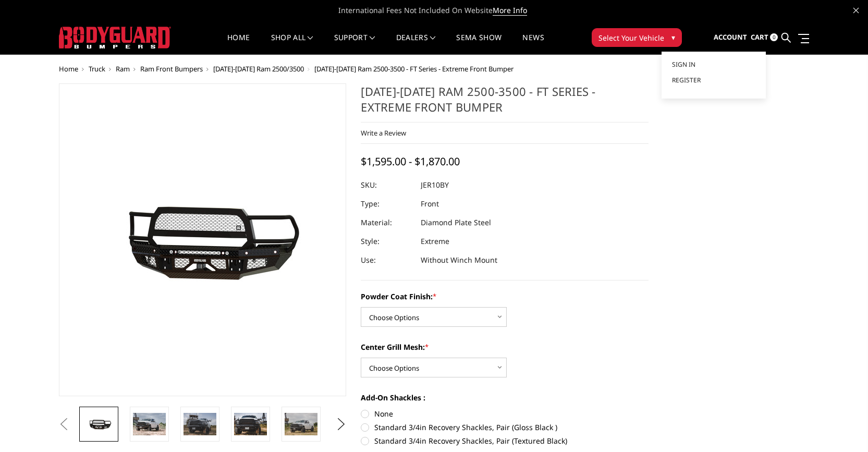 This screenshot has height=452, width=868. I want to click on a: Dealers, so click(416, 44).